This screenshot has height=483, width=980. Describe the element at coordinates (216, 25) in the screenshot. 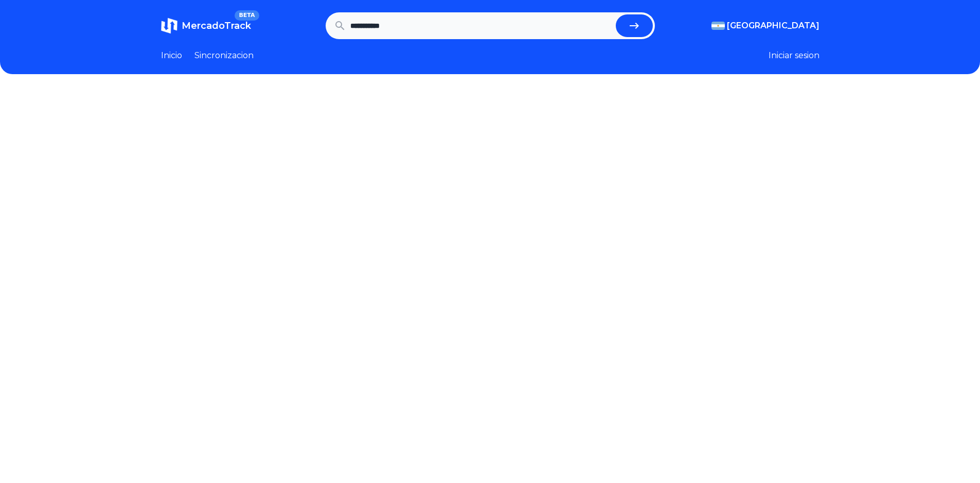

I see `span: MercadoTrack` at that location.